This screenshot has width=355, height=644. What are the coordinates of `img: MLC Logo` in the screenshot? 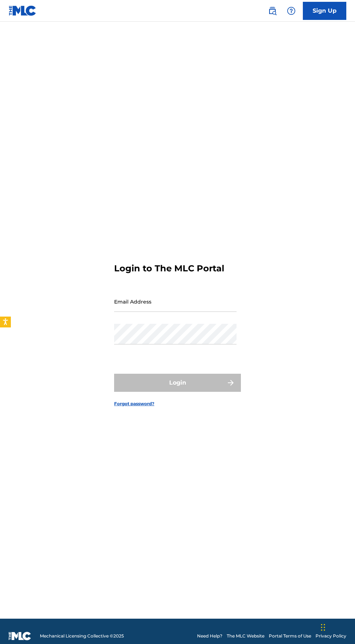 It's located at (22, 10).